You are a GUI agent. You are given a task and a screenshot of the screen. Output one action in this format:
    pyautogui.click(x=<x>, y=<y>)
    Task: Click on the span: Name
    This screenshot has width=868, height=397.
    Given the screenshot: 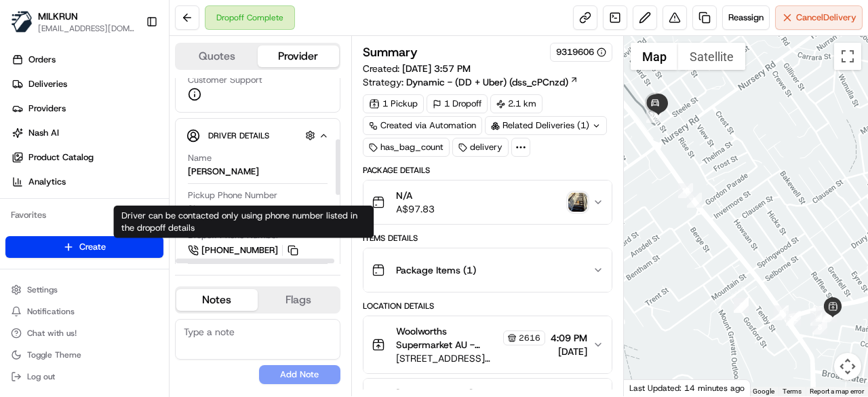 What is the action you would take?
    pyautogui.click(x=199, y=158)
    